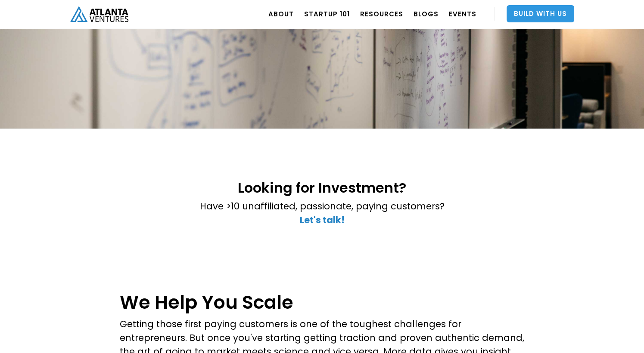 This screenshot has height=353, width=644. What do you see at coordinates (322, 220) in the screenshot?
I see `a: Let's talk!` at bounding box center [322, 220].